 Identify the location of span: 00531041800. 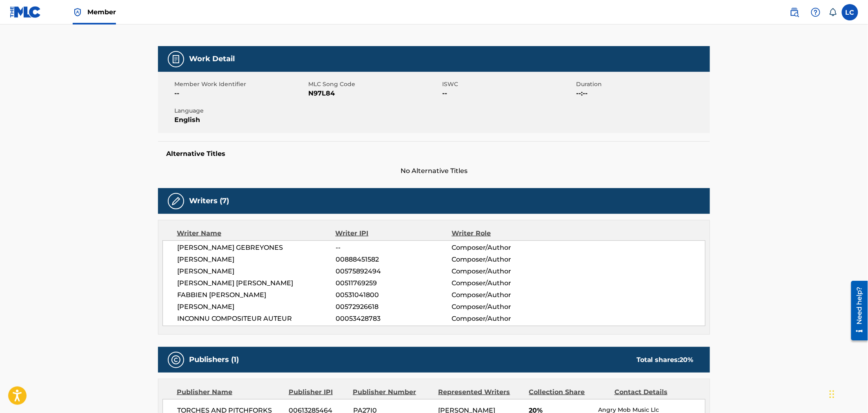
(393, 295).